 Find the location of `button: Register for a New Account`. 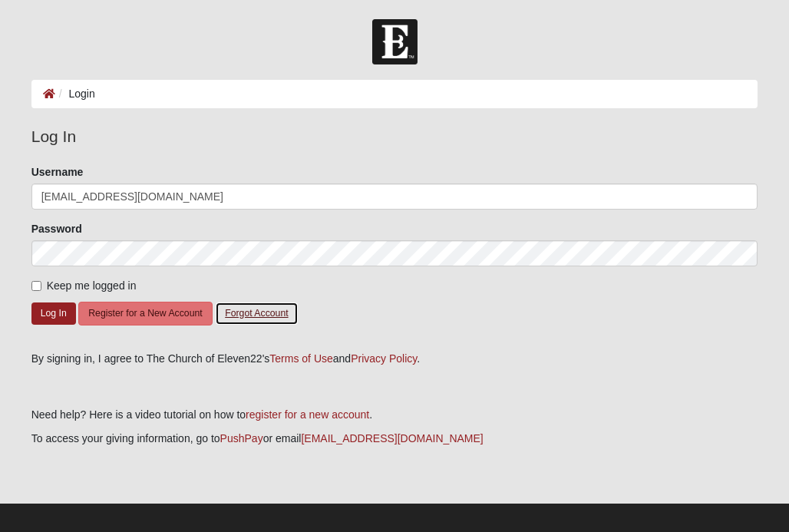

button: Register for a New Account is located at coordinates (145, 313).